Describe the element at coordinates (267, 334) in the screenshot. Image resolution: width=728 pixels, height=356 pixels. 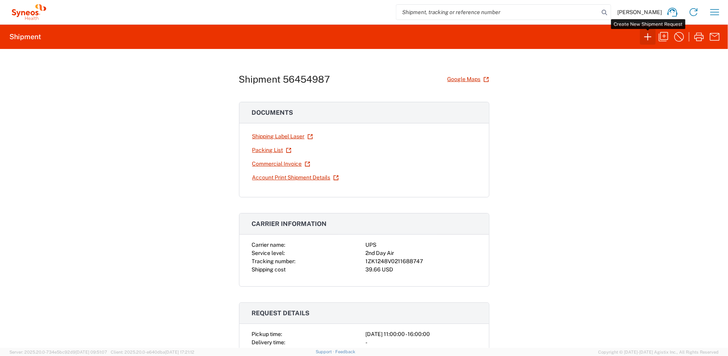
I see `span: Pickup time:` at that location.